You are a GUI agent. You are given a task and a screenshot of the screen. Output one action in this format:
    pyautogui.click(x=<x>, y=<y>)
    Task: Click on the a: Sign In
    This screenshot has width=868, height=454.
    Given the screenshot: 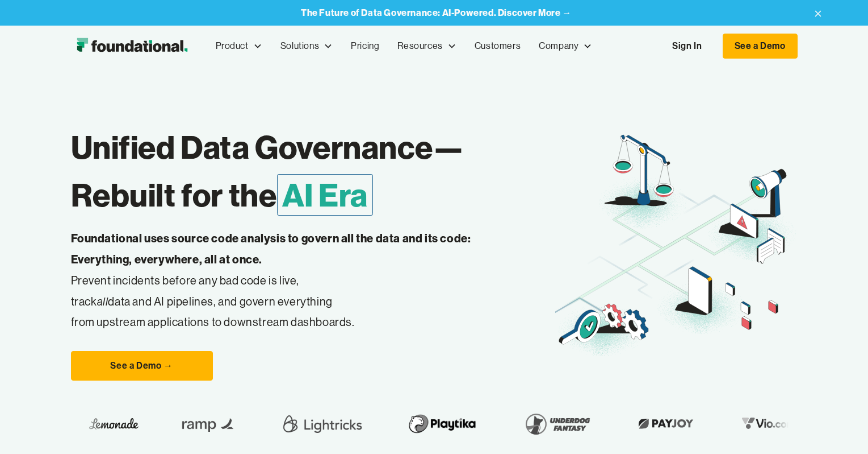 What is the action you would take?
    pyautogui.click(x=687, y=46)
    